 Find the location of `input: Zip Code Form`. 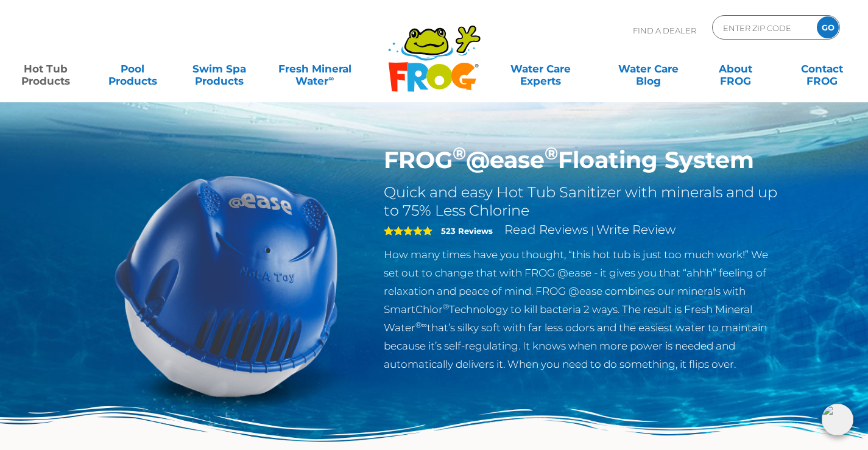

input: Zip Code Form is located at coordinates (762, 27).